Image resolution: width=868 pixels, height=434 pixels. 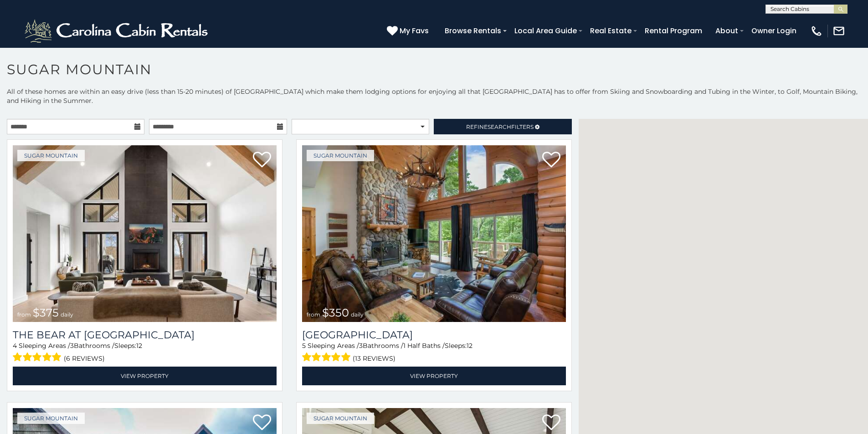 What do you see at coordinates (335, 313) in the screenshot?
I see `span: $350` at bounding box center [335, 313].